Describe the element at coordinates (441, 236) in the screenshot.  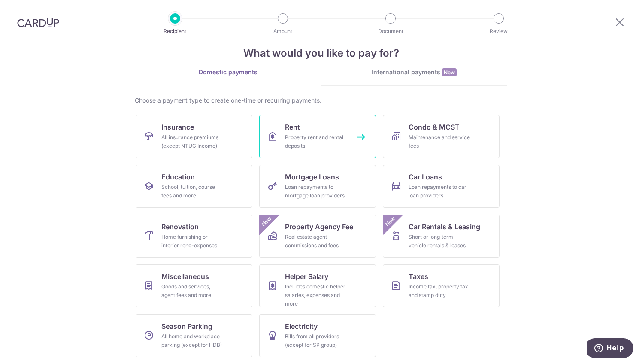
I see `a: Car Rentals & LeasingShort or long‑term vehicle rentals & leasesNew` at that location.